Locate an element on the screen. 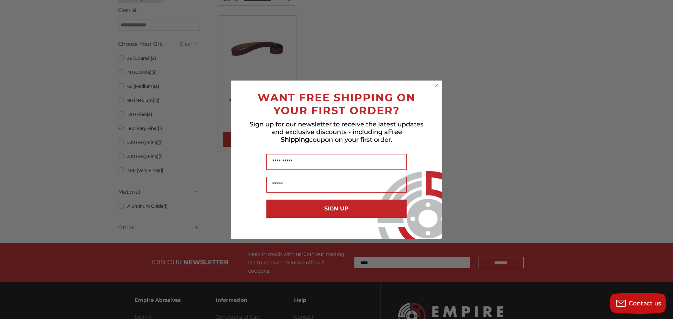 This screenshot has height=319, width=673. span: Free Shipping is located at coordinates (341, 136).